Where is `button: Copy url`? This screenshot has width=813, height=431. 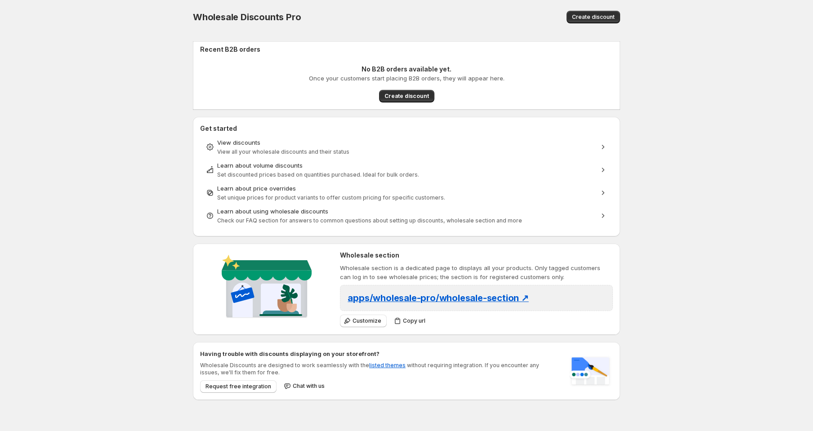 button: Copy url is located at coordinates (410, 321).